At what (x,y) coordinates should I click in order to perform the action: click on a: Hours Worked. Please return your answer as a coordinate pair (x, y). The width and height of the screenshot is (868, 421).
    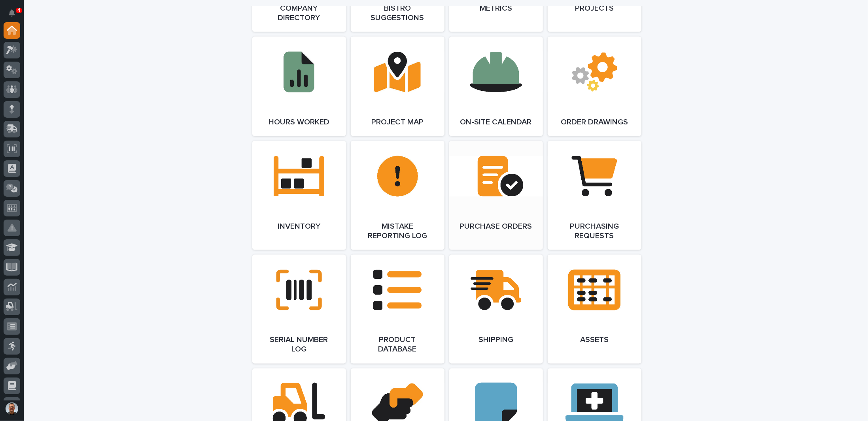
    Looking at the image, I should click on (299, 86).